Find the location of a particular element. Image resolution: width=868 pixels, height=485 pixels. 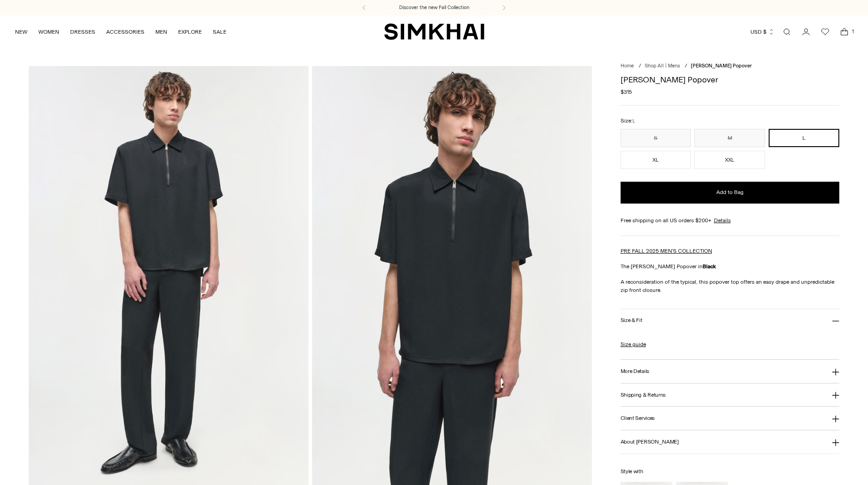

a: Open search modal is located at coordinates (787, 32).